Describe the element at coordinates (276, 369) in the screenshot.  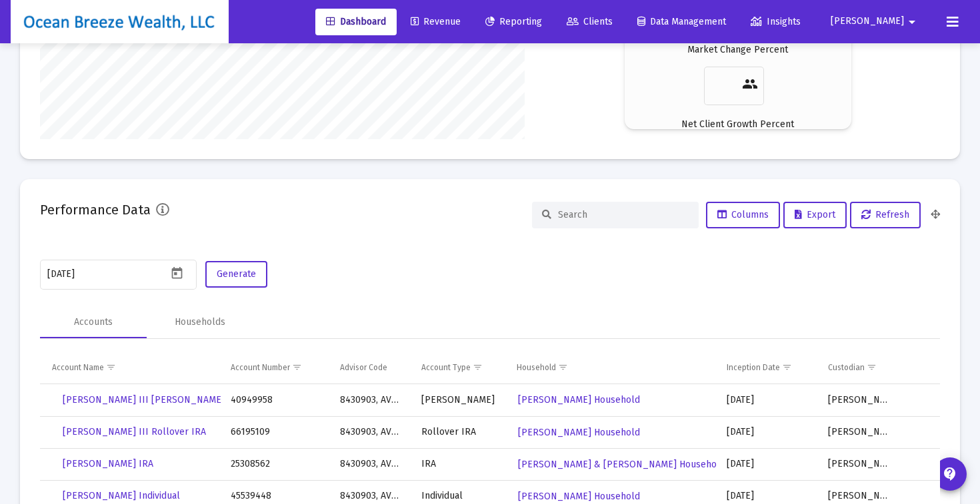
I see `td: Column Account Number` at that location.